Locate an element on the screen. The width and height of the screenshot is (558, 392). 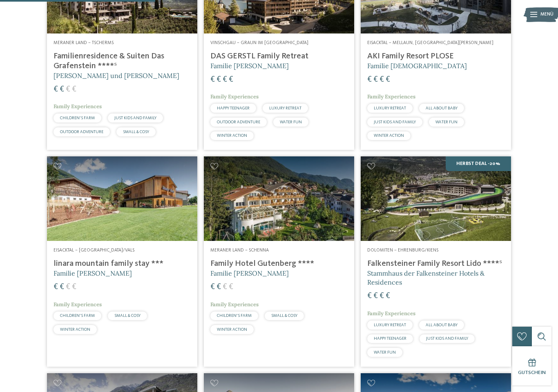
a: Familienhotels gesucht? Hier findet ihr die besten! Meraner Land – Schenna Family Hotel Gutenberg... is located at coordinates (279, 261).